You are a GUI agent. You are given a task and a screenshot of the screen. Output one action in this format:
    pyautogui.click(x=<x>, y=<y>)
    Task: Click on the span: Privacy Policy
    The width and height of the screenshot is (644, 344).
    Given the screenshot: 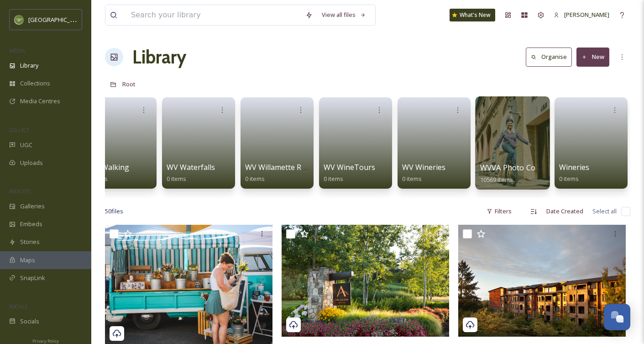 What is the action you would take?
    pyautogui.click(x=45, y=341)
    